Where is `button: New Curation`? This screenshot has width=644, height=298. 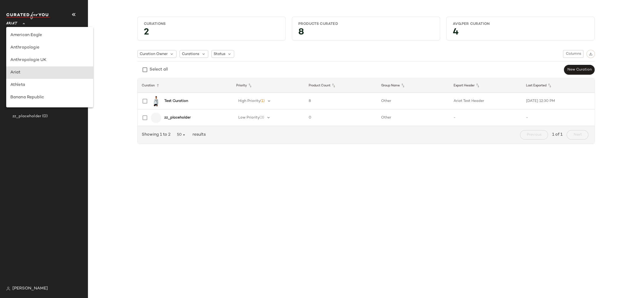
button: New Curation is located at coordinates (579, 70).